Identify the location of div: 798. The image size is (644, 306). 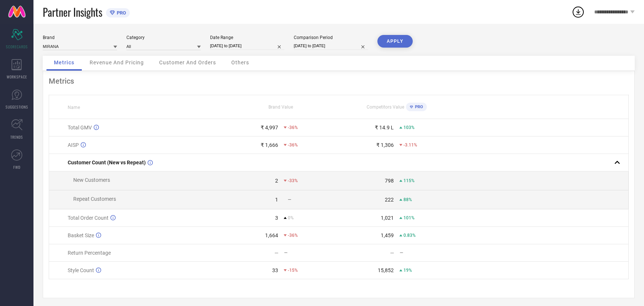
(389, 180).